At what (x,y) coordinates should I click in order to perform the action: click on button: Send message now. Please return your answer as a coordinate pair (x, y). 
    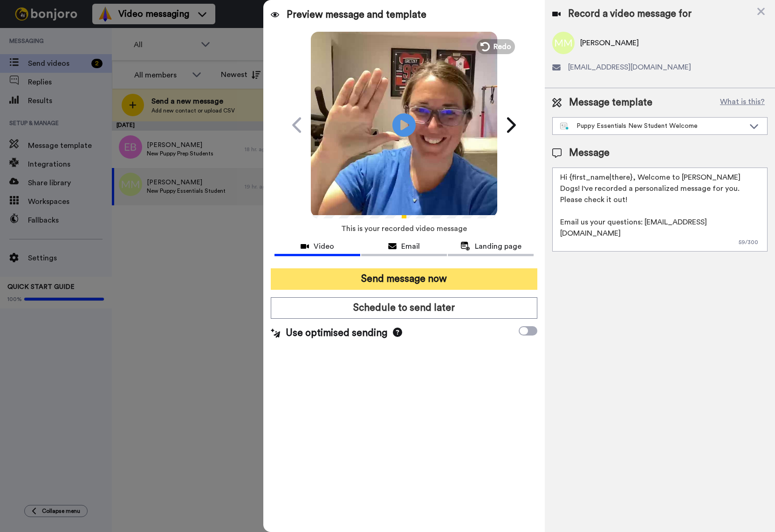
    Looking at the image, I should click on (404, 279).